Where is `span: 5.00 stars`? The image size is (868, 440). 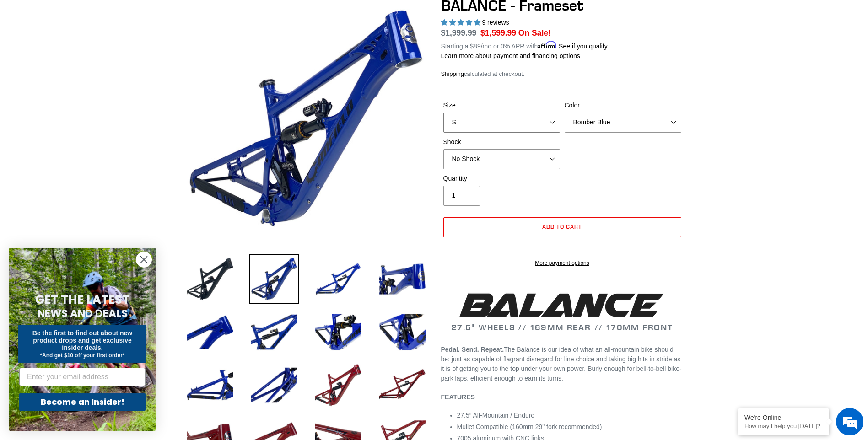 span: 5.00 stars is located at coordinates (461, 22).